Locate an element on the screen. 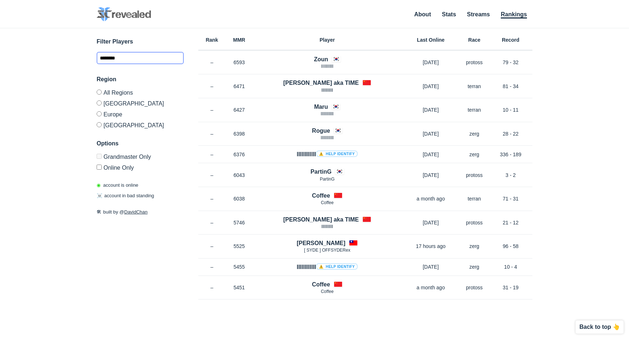 The height and width of the screenshot is (339, 629). p: 21 - 12 is located at coordinates (510, 223).